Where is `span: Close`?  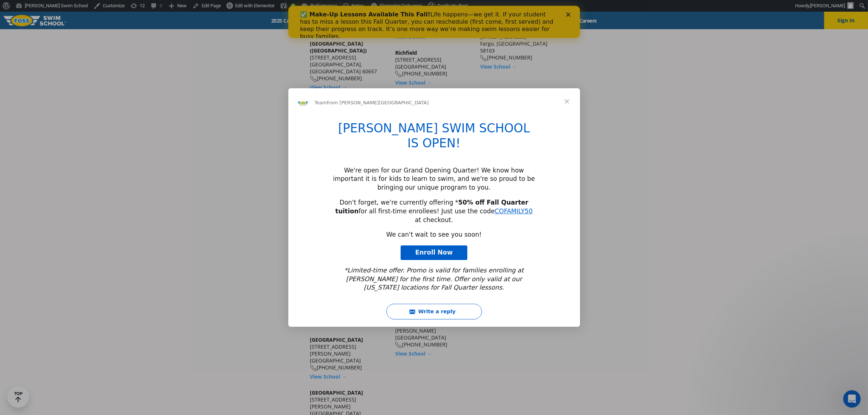 span: Close is located at coordinates (567, 101).